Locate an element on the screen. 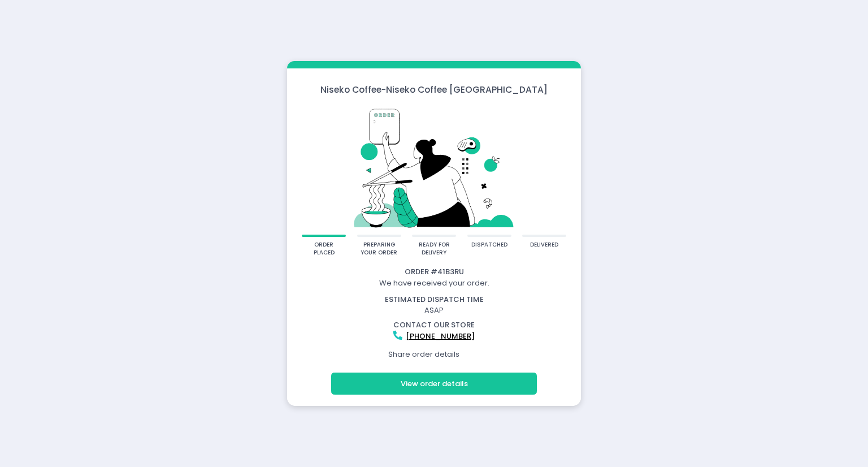 The image size is (868, 467). div: preparing your order is located at coordinates (379, 249).